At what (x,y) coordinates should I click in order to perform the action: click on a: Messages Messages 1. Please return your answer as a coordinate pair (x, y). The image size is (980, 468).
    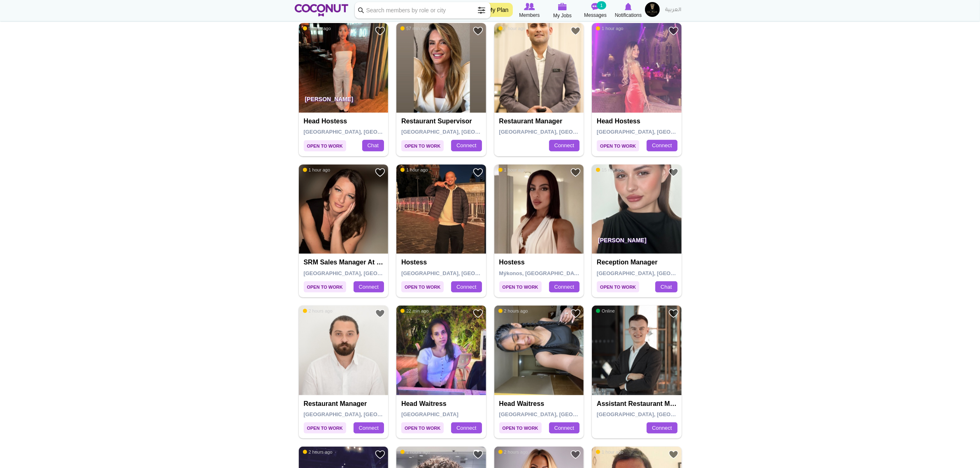
    Looking at the image, I should click on (595, 11).